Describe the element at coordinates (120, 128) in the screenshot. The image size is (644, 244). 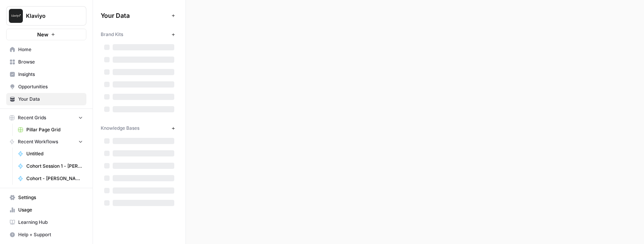
I see `span: Knowledge Bases` at that location.